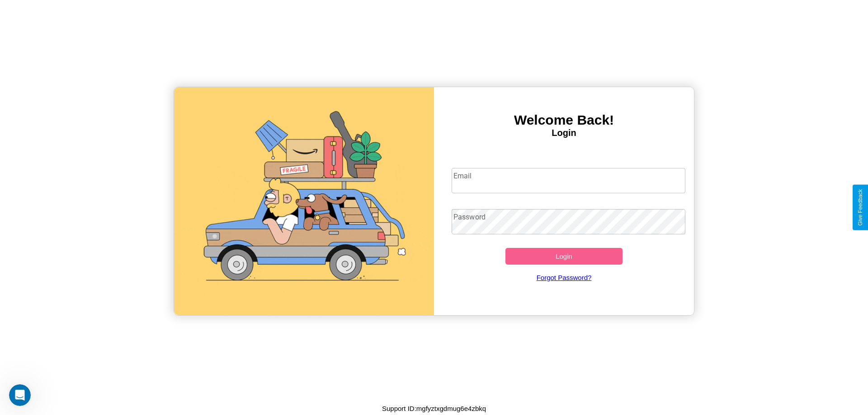 This screenshot has width=868, height=415. Describe the element at coordinates (861, 208) in the screenshot. I see `div: Give Feedback` at that location.